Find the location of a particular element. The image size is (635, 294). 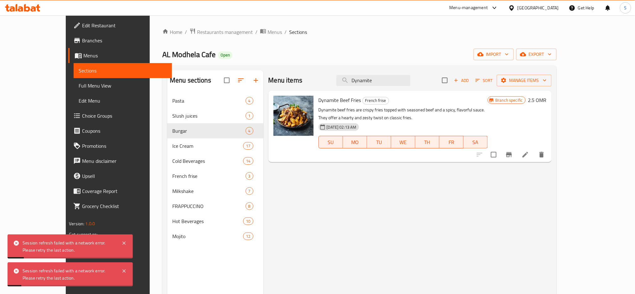

a: Edit menu item is located at coordinates (526, 155).